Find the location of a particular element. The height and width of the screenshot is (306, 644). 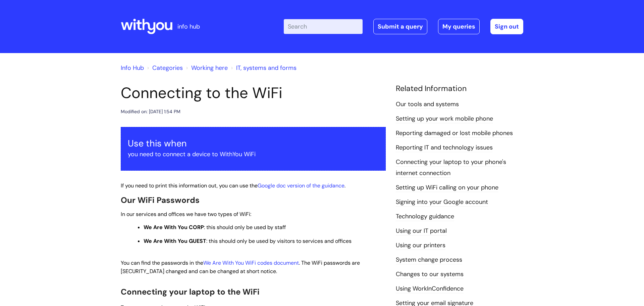

a: We Are With You WiFi codes document is located at coordinates (251, 262).